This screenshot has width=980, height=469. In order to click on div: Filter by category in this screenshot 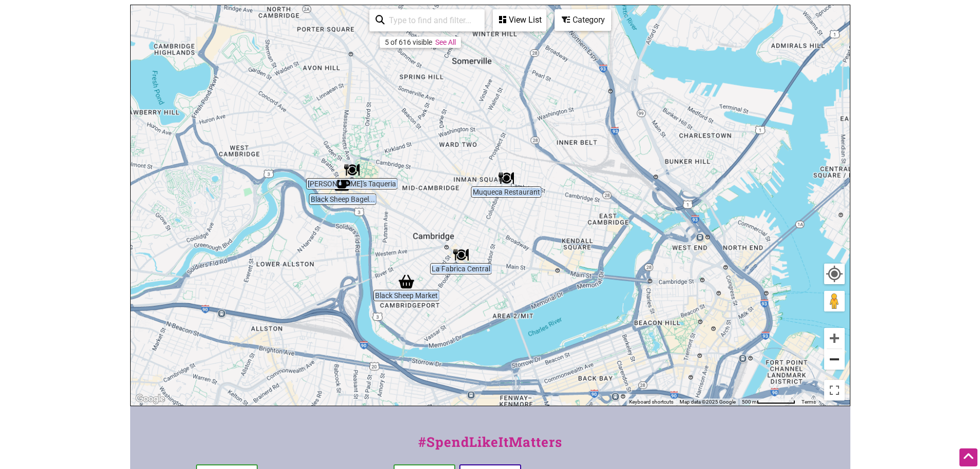, I will do `click(582, 20)`.